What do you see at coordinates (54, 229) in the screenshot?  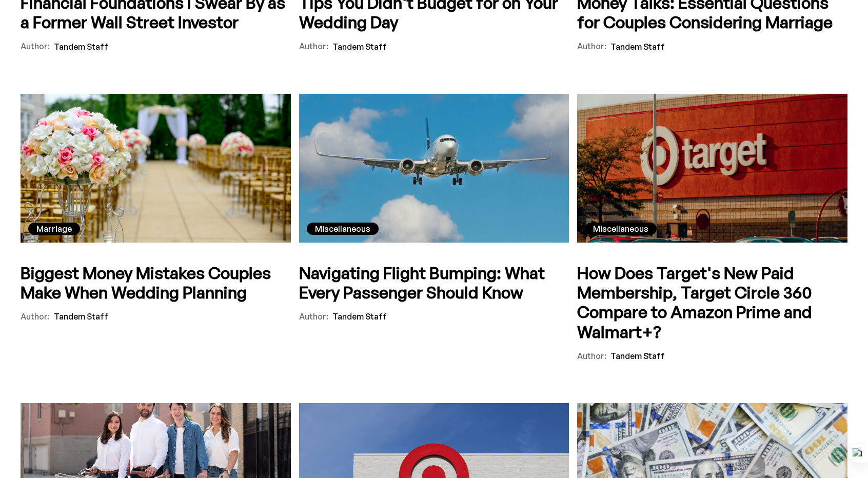 I see `div: Marriage` at bounding box center [54, 229].